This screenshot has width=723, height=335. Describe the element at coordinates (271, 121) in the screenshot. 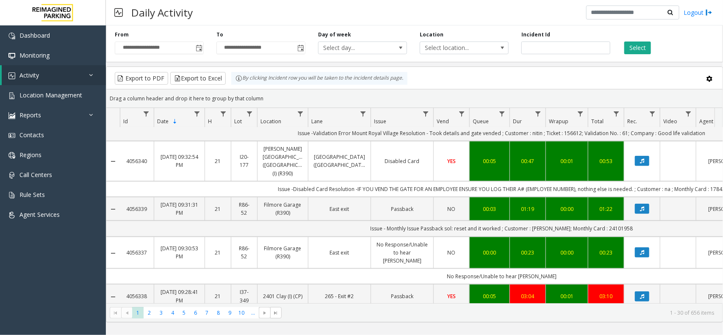

I see `span: Location` at that location.